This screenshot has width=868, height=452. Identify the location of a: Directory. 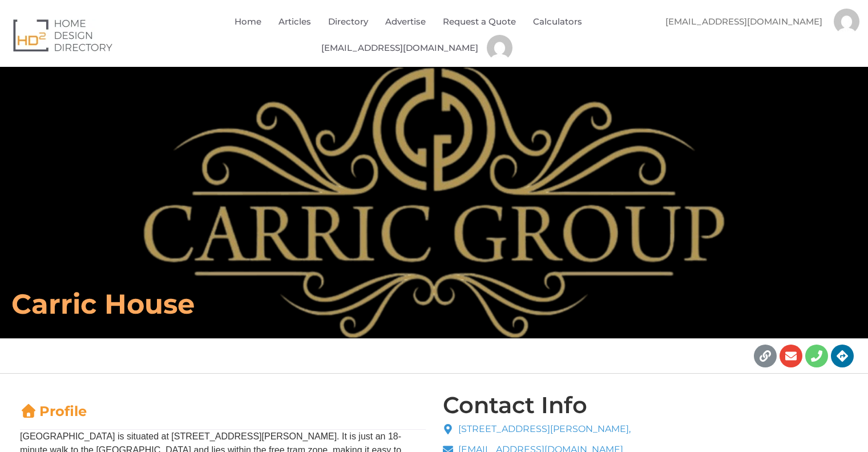
(348, 22).